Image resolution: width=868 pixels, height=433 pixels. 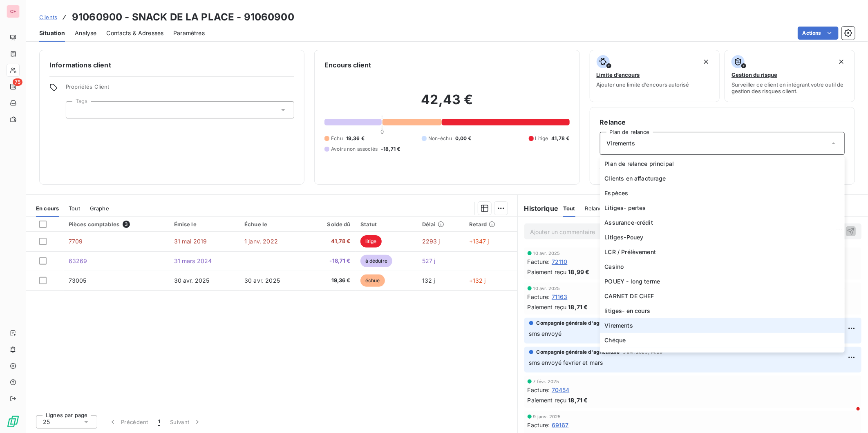 I want to click on div: CF, so click(x=13, y=12).